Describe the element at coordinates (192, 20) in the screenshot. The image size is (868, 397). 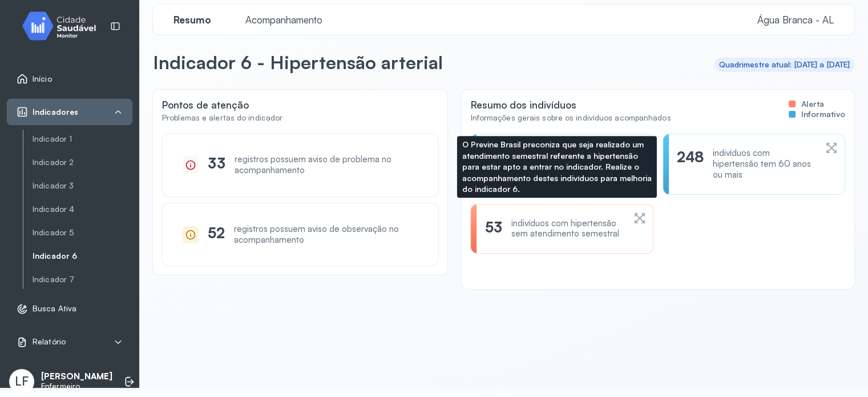
I see `a: Resumo` at that location.